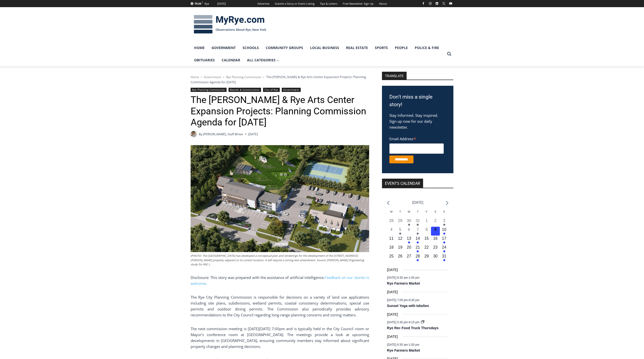  What do you see at coordinates (284, 48) in the screenshot?
I see `a: Community Groups` at bounding box center [284, 48].